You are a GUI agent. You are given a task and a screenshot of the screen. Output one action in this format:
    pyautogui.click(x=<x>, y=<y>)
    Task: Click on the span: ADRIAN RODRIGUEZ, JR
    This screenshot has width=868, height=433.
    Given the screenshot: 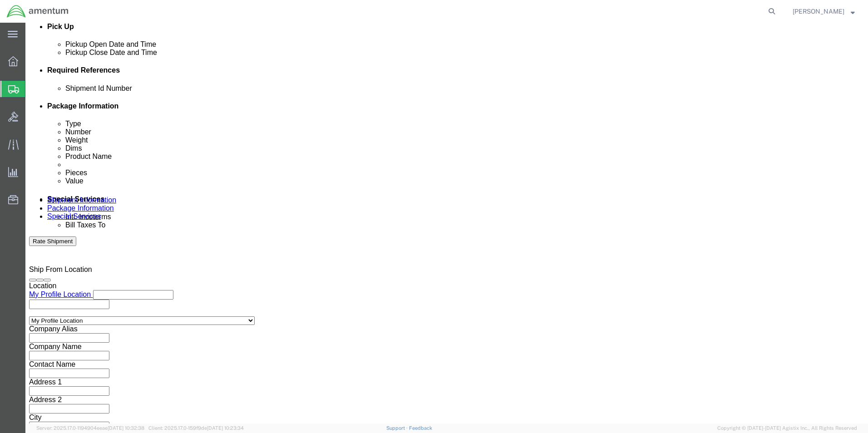 What is the action you would take?
    pyautogui.click(x=818, y=11)
    